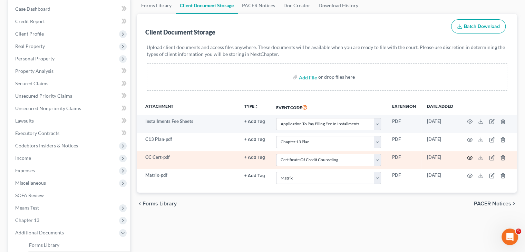 The image size is (525, 252). What do you see at coordinates (70, 108) in the screenshot?
I see `a: Unsecured Nonpriority Claims` at bounding box center [70, 108].